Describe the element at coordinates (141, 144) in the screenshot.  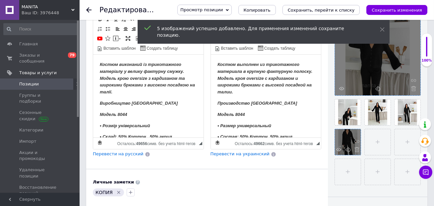
I see `span: 49656` at that location.